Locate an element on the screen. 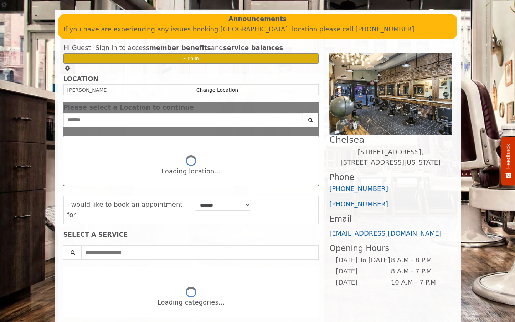 The height and width of the screenshot is (322, 515). td: 8 A.M - 7 P.M is located at coordinates (418, 271).